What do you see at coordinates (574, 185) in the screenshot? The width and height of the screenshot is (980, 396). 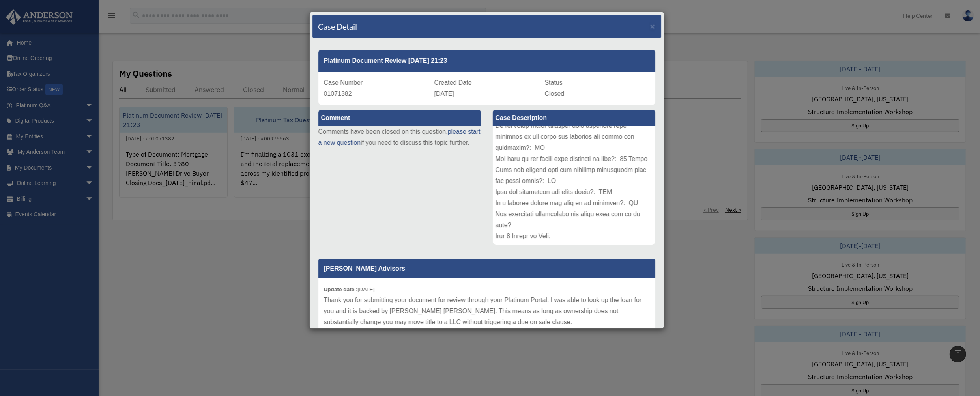 I see `div: Lore ip Dolorsit: Ametcons Adipisci Elits: 2046 Doeiu Tem Incid Utlab Etdolor Magn_2-88-60_Aliqu....` at bounding box center [574, 185].